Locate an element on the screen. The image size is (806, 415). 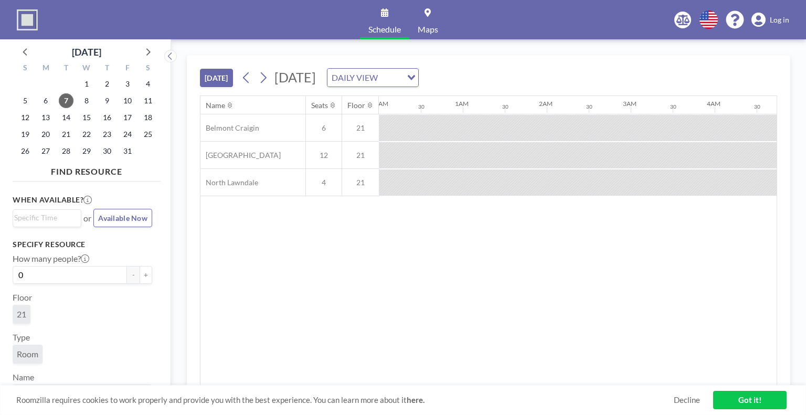
span: Saturday, October 25, 2025 is located at coordinates (148, 134).